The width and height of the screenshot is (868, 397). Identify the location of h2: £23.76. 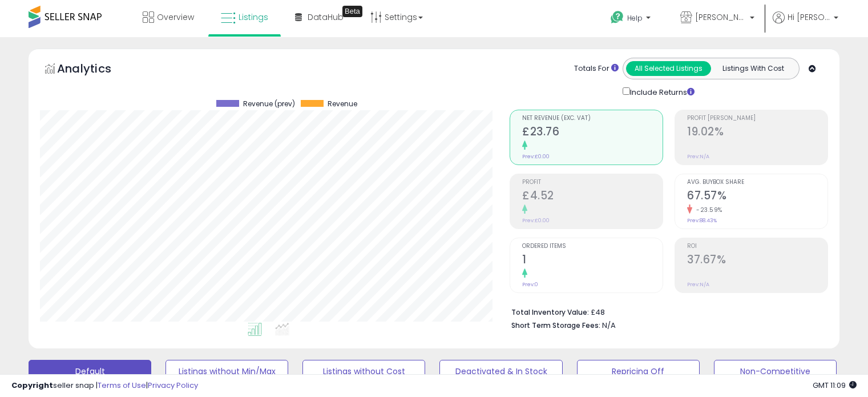
(593, 132).